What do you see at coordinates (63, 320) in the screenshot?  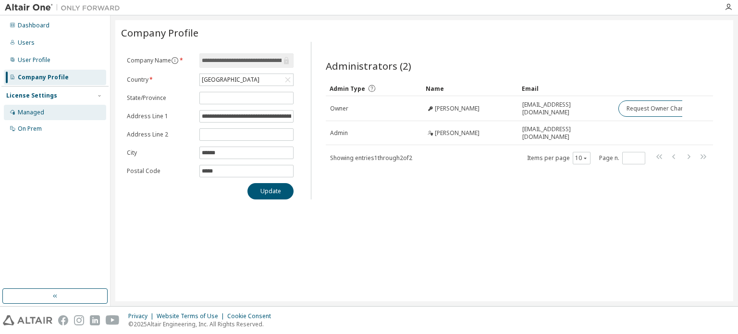 I see `img: facebook.svg` at bounding box center [63, 320].